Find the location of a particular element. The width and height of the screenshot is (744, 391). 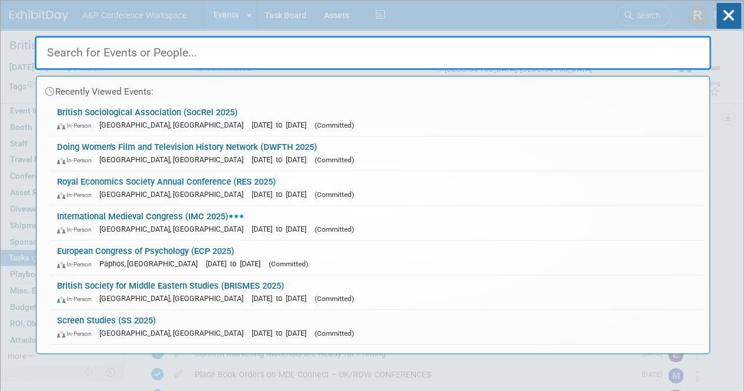

div: Recently Viewed Events: is located at coordinates (373, 89).